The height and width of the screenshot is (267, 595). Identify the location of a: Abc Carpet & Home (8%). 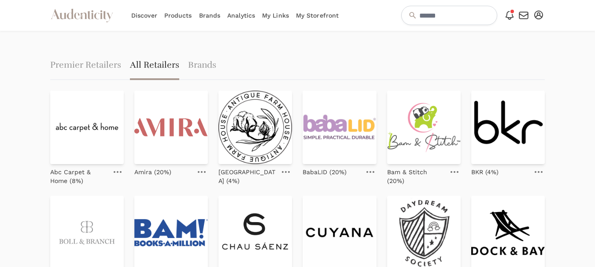
(79, 175).